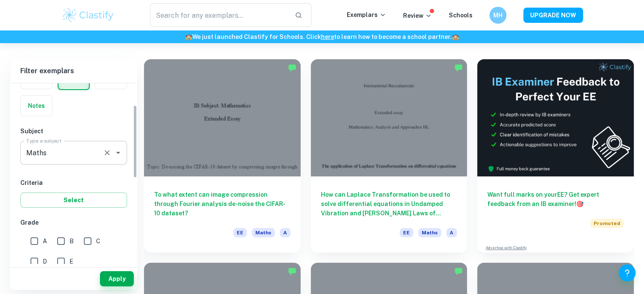 The width and height of the screenshot is (644, 294). Describe the element at coordinates (71, 261) in the screenshot. I see `span: E` at that location.